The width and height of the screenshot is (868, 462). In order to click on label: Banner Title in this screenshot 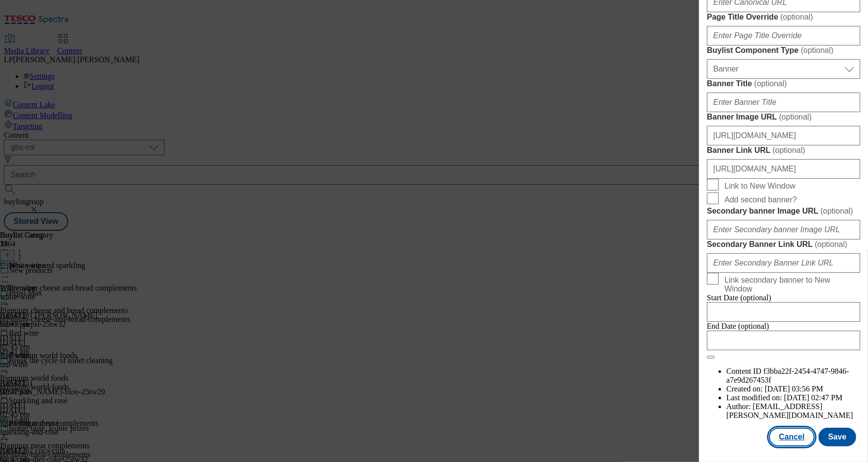, I will do `click(783, 84)`.